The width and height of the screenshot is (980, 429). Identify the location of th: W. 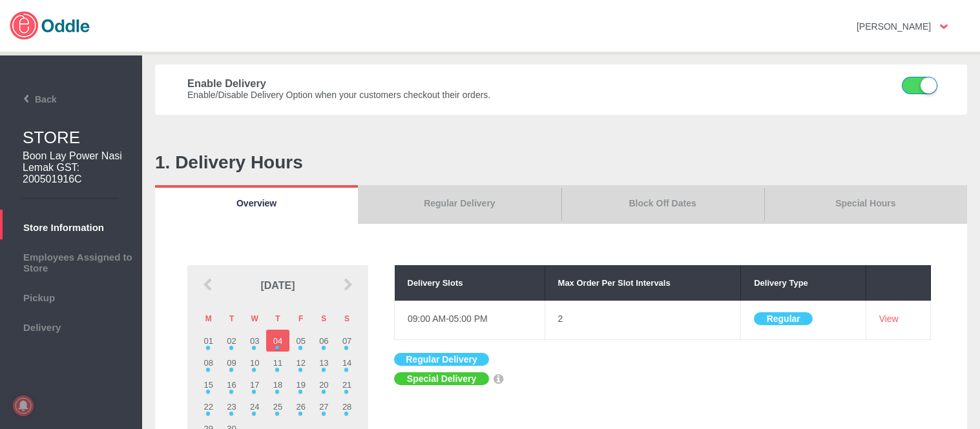
(254, 319).